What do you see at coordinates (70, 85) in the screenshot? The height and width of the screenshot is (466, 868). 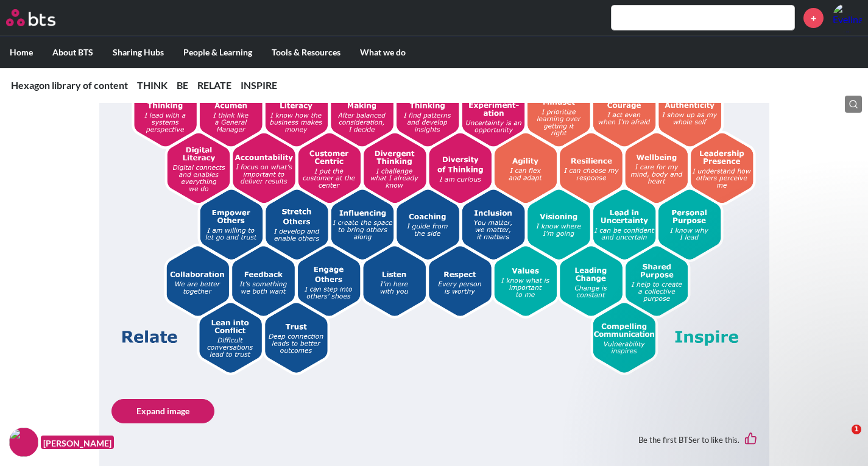 I see `a: Hexagon library of content` at bounding box center [70, 85].